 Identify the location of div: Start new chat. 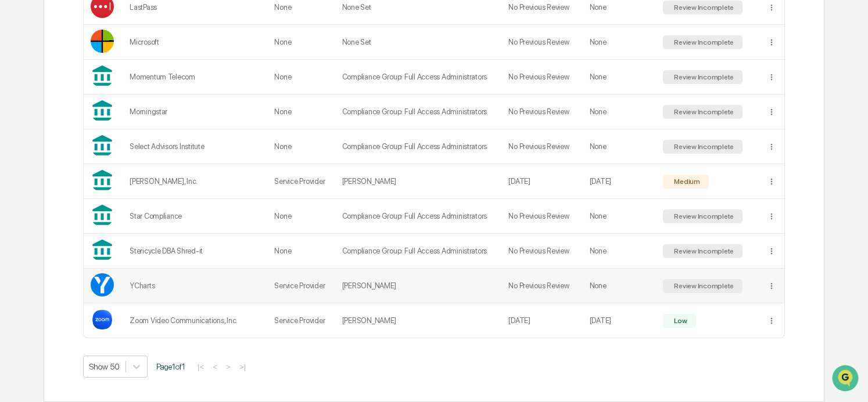
(115, 95).